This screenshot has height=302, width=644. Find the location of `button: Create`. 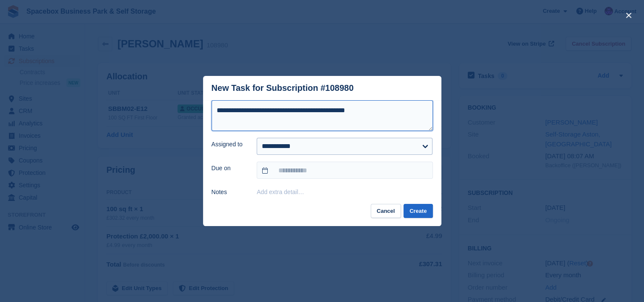

button: Create is located at coordinates (418, 210).